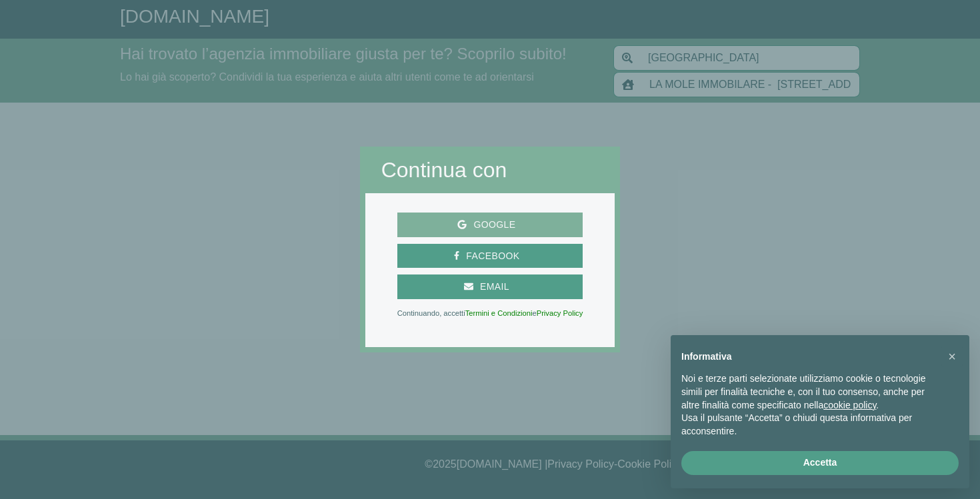 This screenshot has width=980, height=499. Describe the element at coordinates (490, 225) in the screenshot. I see `button: Google` at that location.